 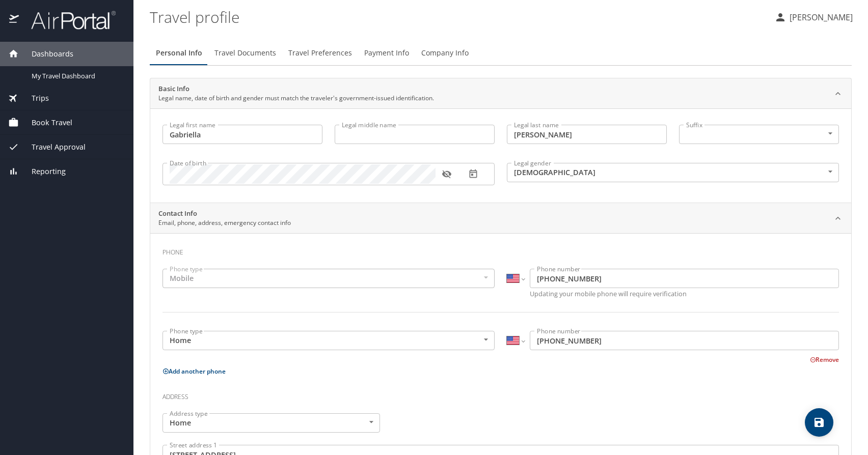 I want to click on img: icon-airportal.png, so click(x=14, y=20).